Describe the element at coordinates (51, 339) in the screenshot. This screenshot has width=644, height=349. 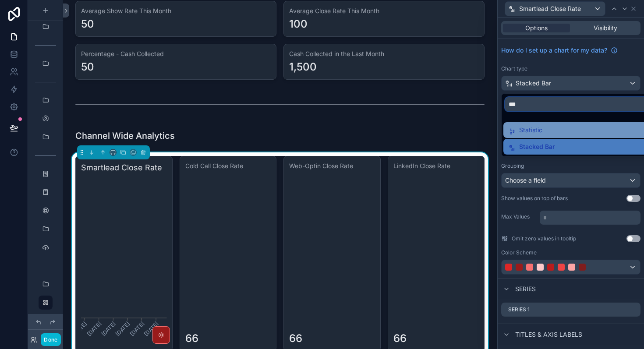
I see `button: Done` at that location.